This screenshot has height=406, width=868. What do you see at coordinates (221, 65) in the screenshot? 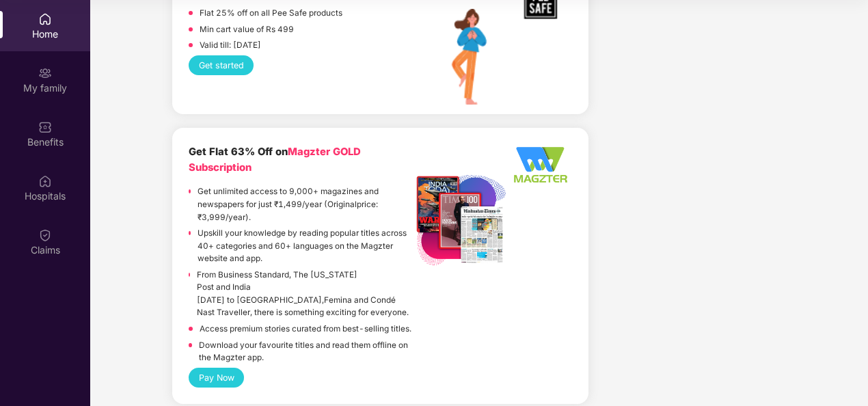
I see `button: Get started` at bounding box center [221, 65].